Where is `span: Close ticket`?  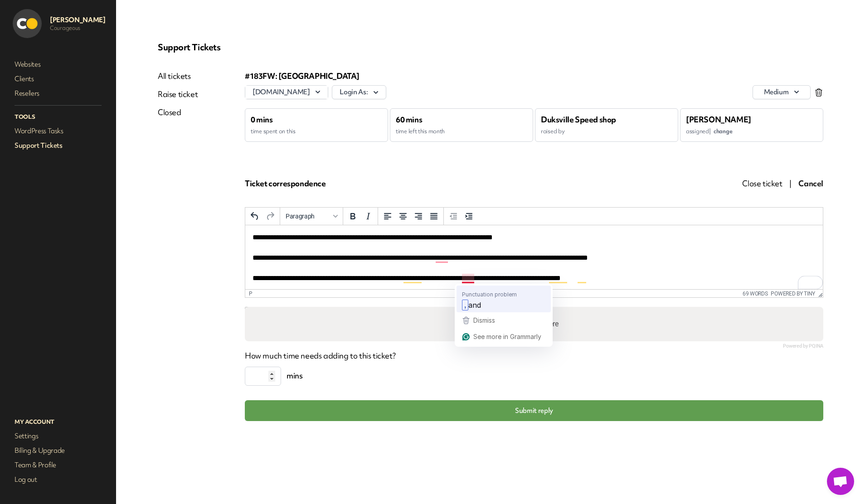 span: Close ticket is located at coordinates (762, 183).